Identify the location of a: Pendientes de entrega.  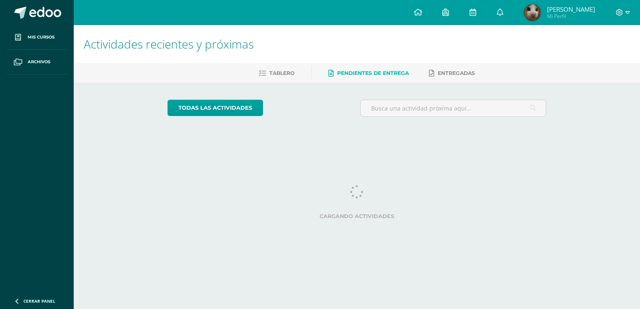
(369, 73).